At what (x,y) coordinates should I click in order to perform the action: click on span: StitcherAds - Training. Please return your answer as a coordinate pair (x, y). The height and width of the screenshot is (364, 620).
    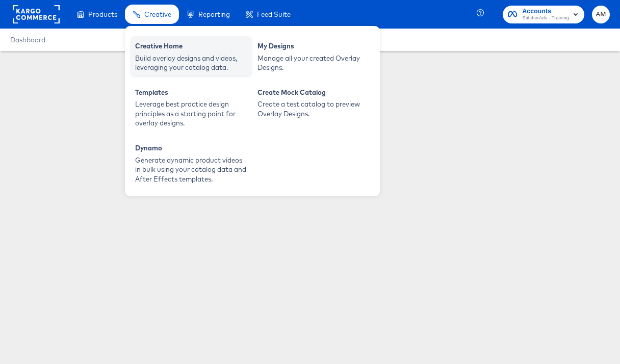
    Looking at the image, I should click on (545, 18).